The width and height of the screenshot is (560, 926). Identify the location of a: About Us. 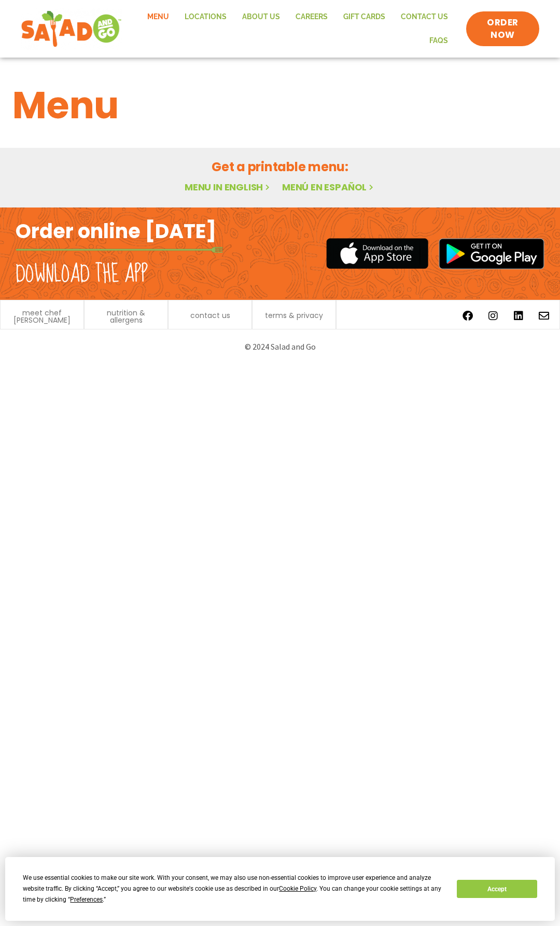
(261, 17).